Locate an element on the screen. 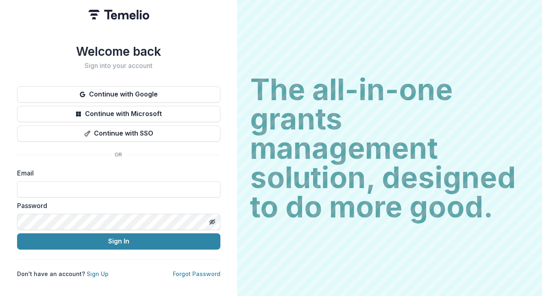 This screenshot has width=542, height=296. a: Sign Up is located at coordinates (98, 273).